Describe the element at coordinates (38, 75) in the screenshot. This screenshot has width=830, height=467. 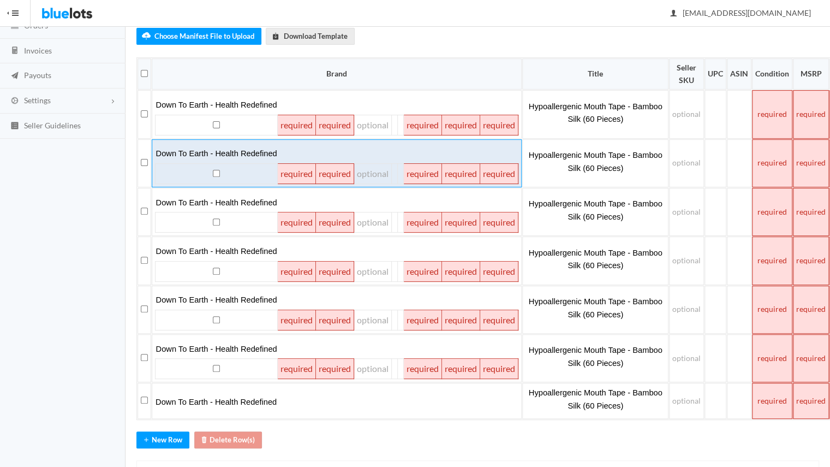
I see `span: Payouts` at that location.